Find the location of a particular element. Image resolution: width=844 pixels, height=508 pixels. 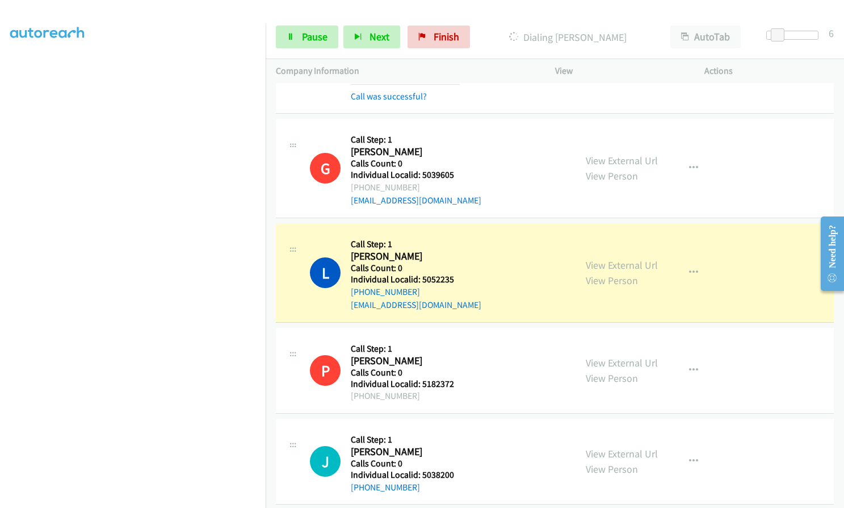

h1: J is located at coordinates (325, 461).